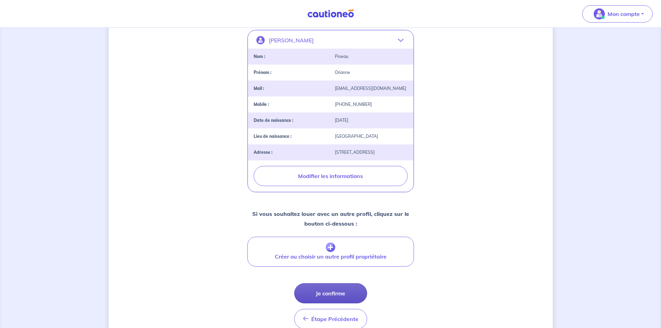 This screenshot has height=328, width=661. Describe the element at coordinates (331, 176) in the screenshot. I see `button: Modifier les informations` at that location.